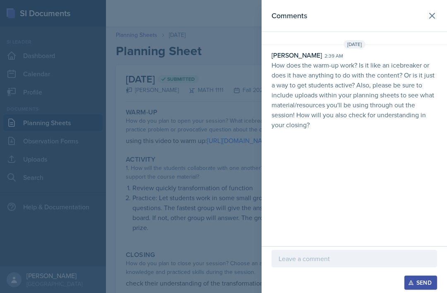 The height and width of the screenshot is (293, 447). Describe the element at coordinates (290, 16) in the screenshot. I see `h2: Comments` at that location.